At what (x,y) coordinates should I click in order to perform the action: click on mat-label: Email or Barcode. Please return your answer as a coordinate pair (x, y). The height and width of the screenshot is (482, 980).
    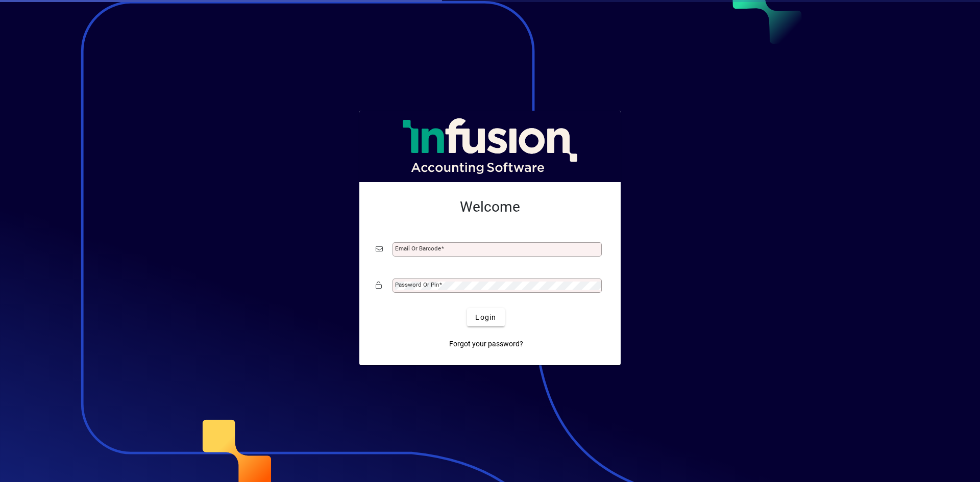
    Looking at the image, I should click on (418, 248).